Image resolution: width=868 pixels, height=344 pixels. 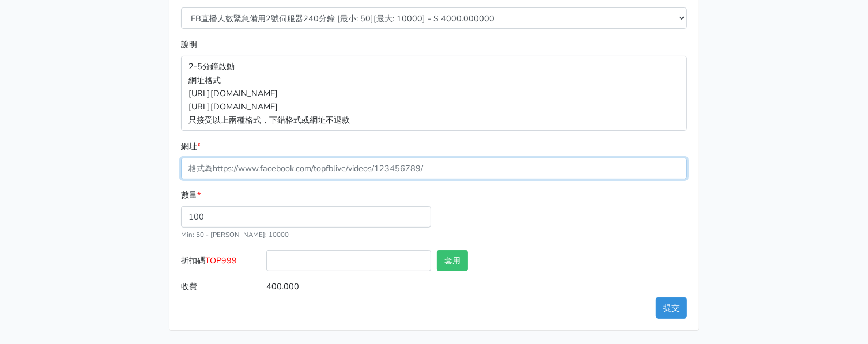 What do you see at coordinates (191, 195) in the screenshot?
I see `label: 數量` at bounding box center [191, 195].